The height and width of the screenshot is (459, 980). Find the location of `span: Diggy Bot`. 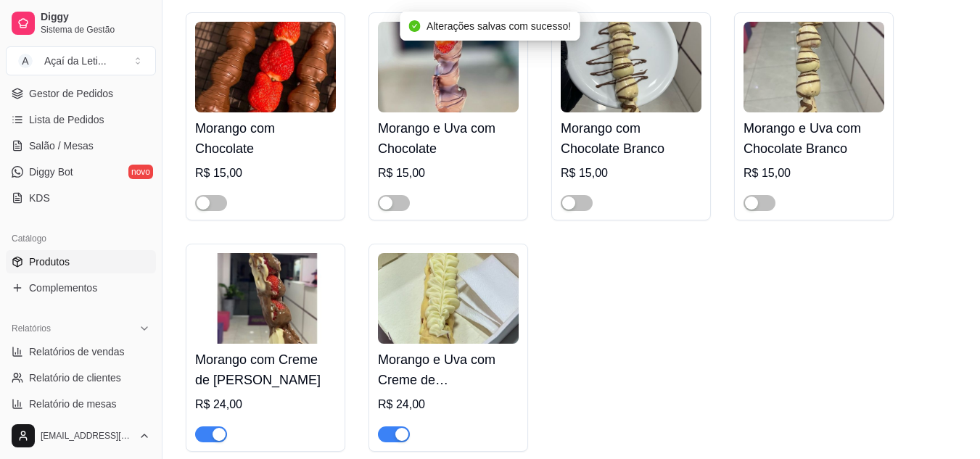

span: Diggy Bot is located at coordinates (51, 172).